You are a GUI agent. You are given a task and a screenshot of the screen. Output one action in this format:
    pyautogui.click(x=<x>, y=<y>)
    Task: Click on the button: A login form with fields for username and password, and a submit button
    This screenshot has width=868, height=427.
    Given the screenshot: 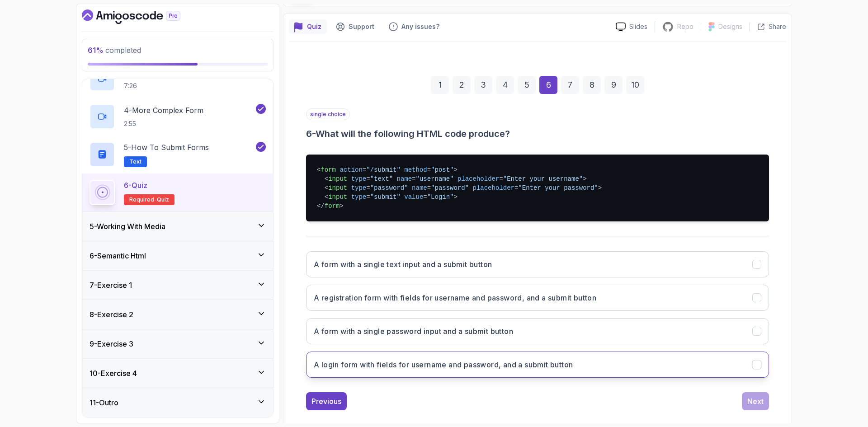 What is the action you would take?
    pyautogui.click(x=537, y=364)
    